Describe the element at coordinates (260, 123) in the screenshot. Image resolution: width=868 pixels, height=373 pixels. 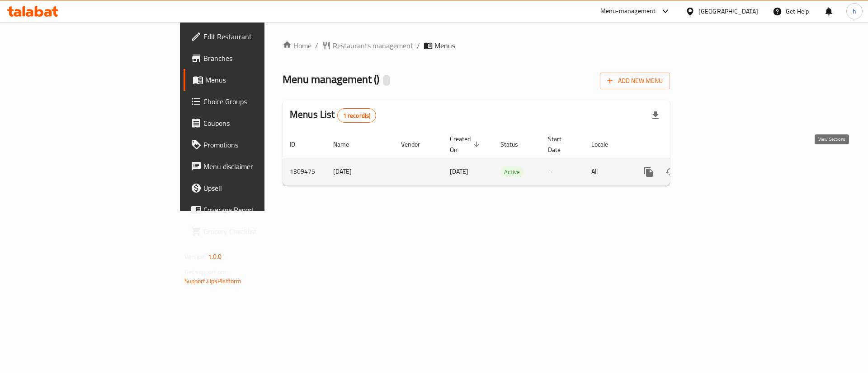
I see `span: Coupons` at that location.